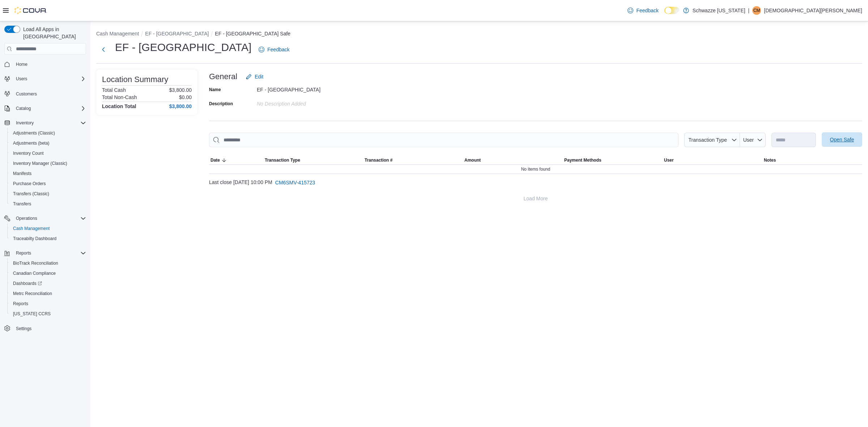 The image size is (868, 427). I want to click on a: Inventory Count, so click(28, 153).